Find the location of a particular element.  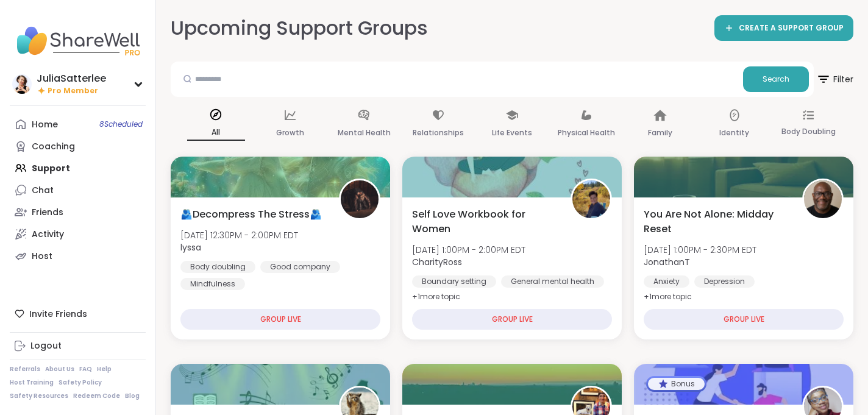

div: Chat is located at coordinates (43, 191).